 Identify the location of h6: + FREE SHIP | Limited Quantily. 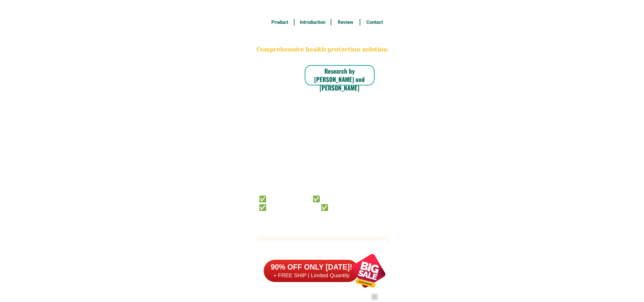
(312, 276).